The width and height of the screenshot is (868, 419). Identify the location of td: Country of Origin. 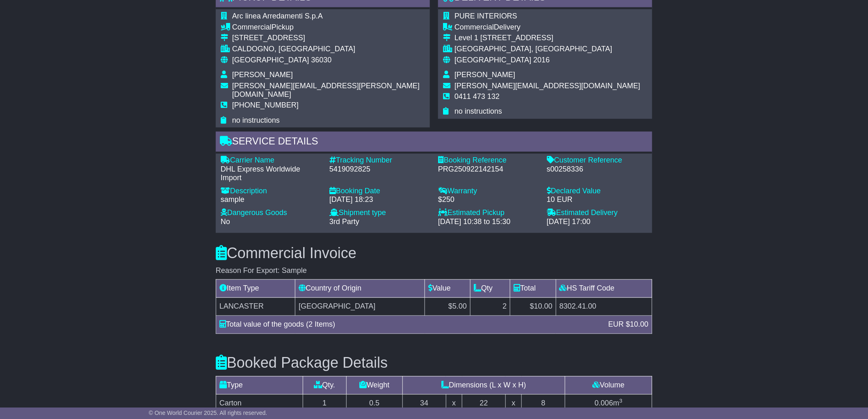
(360, 289).